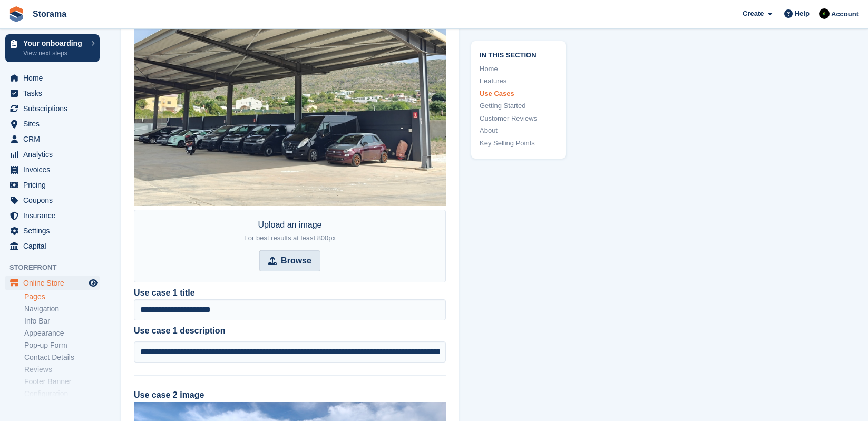 Image resolution: width=868 pixels, height=421 pixels. What do you see at coordinates (62, 394) in the screenshot?
I see `a: Configuration` at bounding box center [62, 394].